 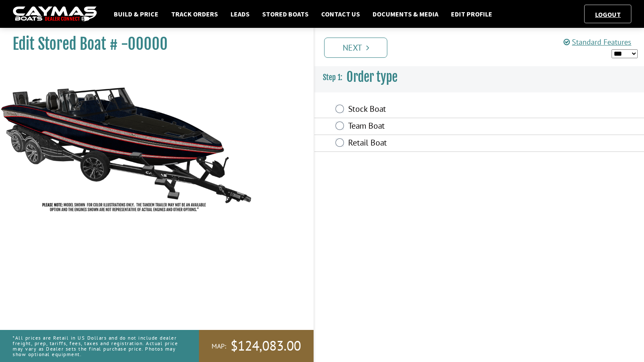 I want to click on label: Retail Boat, so click(x=437, y=143).